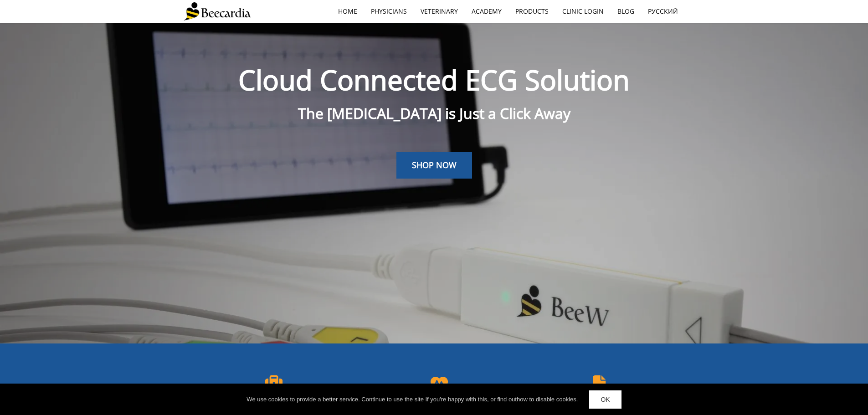 This screenshot has height=415, width=868. What do you see at coordinates (486, 12) in the screenshot?
I see `a: Academy` at bounding box center [486, 12].